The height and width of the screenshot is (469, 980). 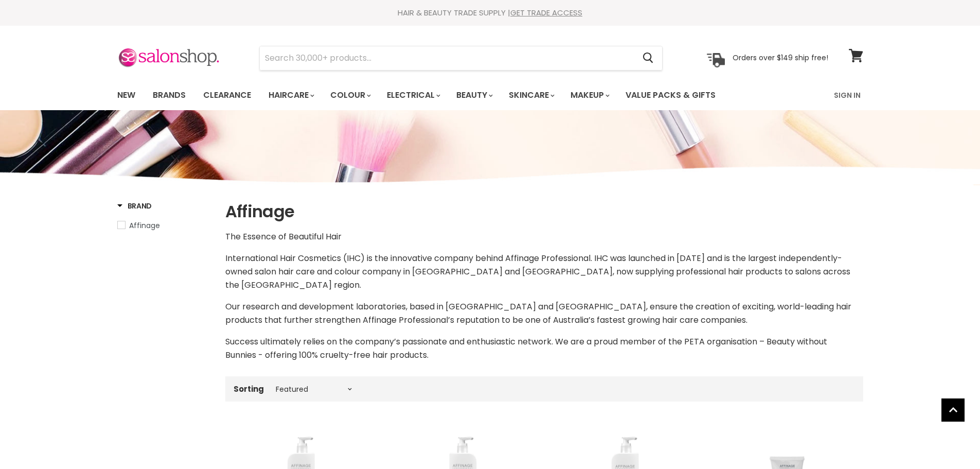 I want to click on a: Beauty, so click(x=474, y=95).